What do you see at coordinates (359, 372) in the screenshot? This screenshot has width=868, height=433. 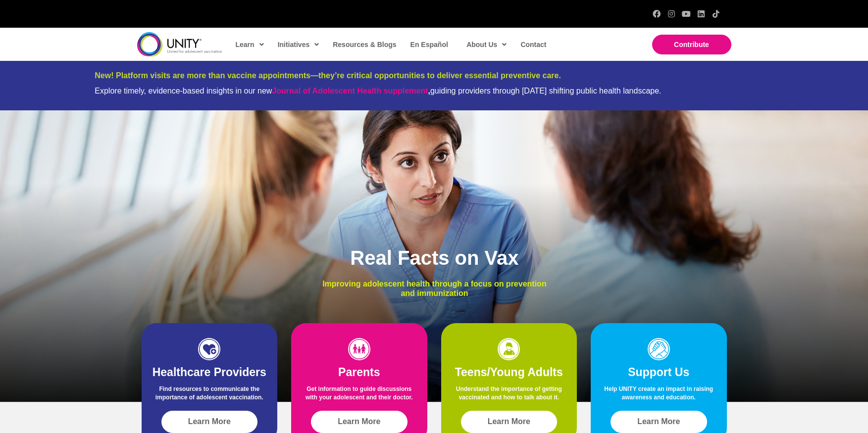 I see `h2: Parents` at bounding box center [359, 372].